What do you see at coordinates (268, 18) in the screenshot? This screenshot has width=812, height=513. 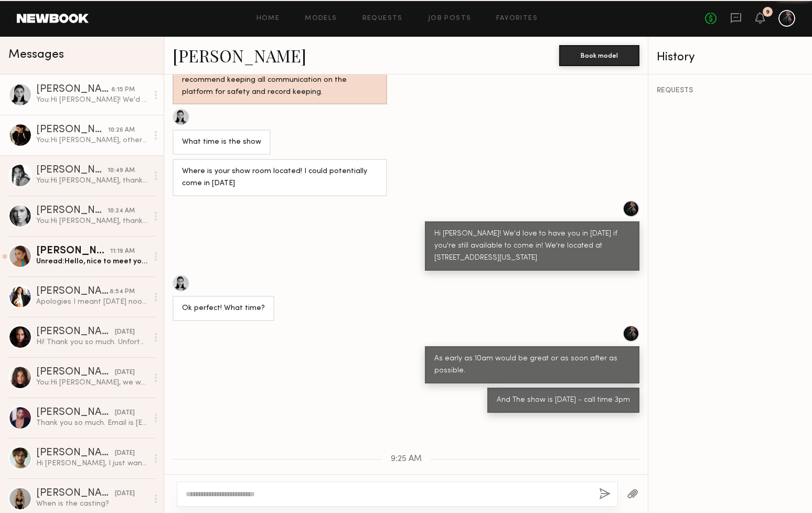 I see `a: Home` at bounding box center [268, 18].